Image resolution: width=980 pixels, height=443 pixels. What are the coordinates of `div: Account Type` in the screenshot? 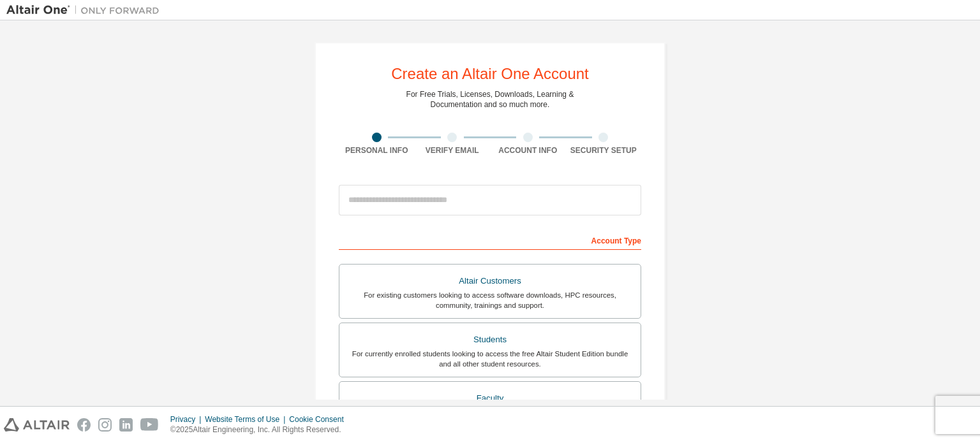 It's located at (490, 240).